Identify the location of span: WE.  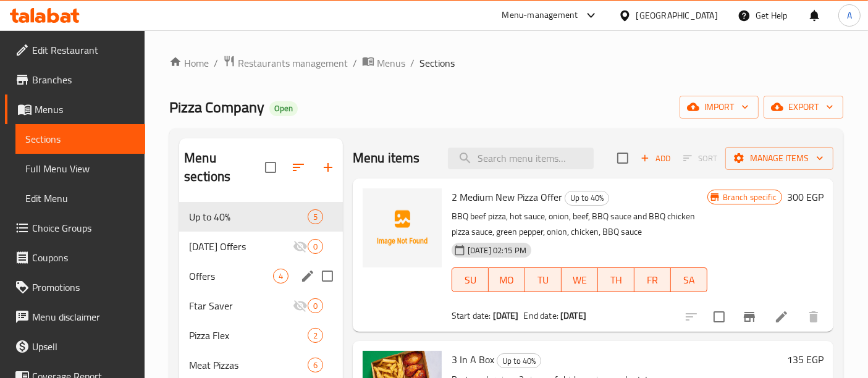
(579, 280).